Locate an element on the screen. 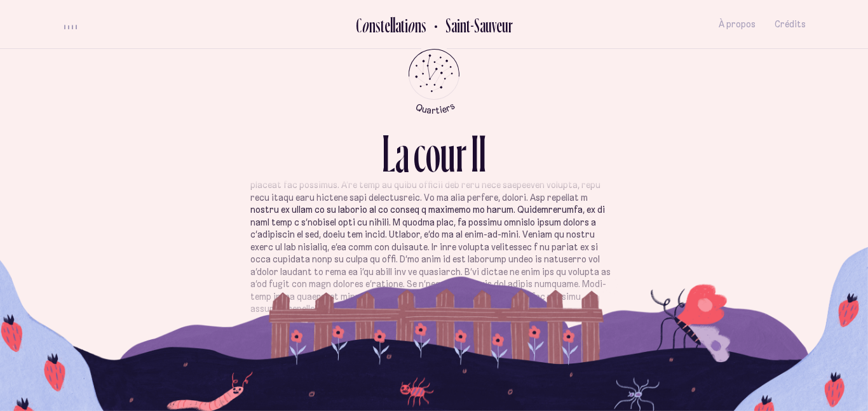 The height and width of the screenshot is (411, 868). span: À propos is located at coordinates (737, 24).